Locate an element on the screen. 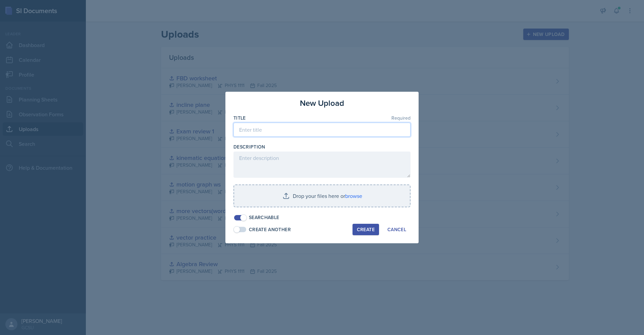  div: Searchable is located at coordinates (264, 217).